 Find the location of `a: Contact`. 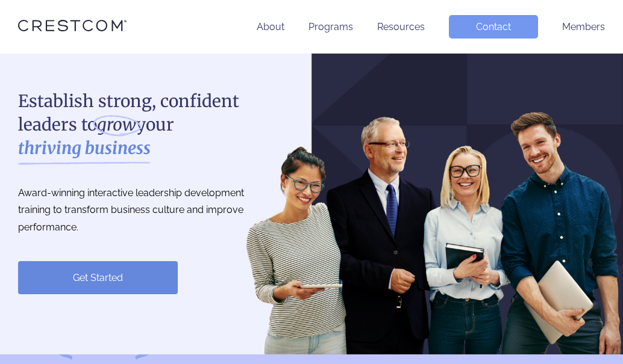

a: Contact is located at coordinates (494, 27).